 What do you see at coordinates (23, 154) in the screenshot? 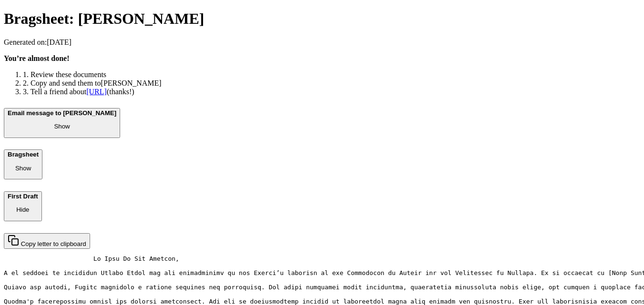
I see `b: Bragsheet` at bounding box center [23, 154].